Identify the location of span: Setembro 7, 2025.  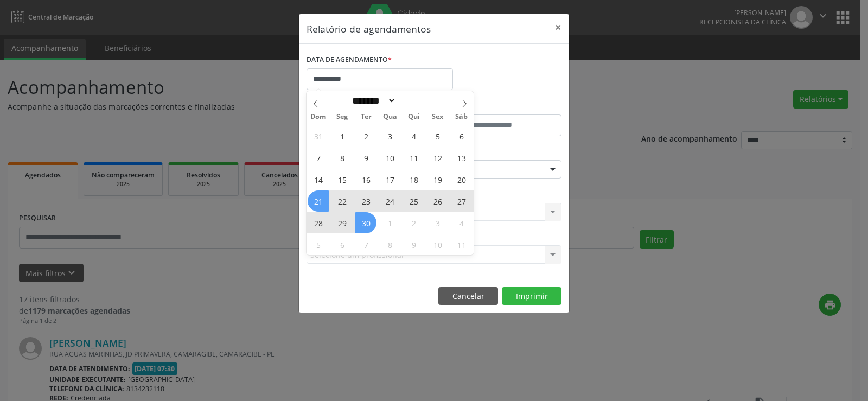
(318, 157).